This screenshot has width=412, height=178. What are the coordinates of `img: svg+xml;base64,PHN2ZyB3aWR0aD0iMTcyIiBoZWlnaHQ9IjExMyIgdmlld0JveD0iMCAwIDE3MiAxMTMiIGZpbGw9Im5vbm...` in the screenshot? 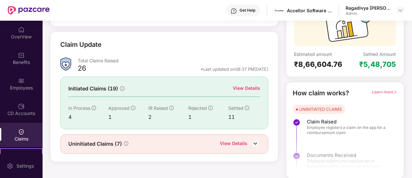 It's located at (345, 25).